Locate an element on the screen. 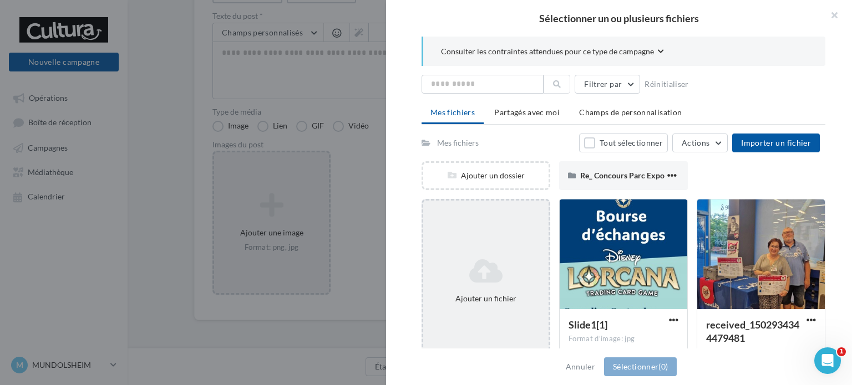 This screenshot has width=852, height=385. span: Importer un fichier is located at coordinates (776, 142).